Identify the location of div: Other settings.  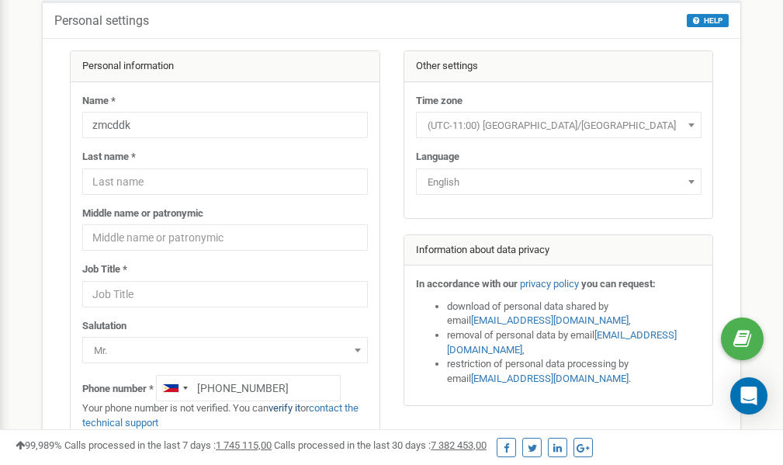
(559, 67).